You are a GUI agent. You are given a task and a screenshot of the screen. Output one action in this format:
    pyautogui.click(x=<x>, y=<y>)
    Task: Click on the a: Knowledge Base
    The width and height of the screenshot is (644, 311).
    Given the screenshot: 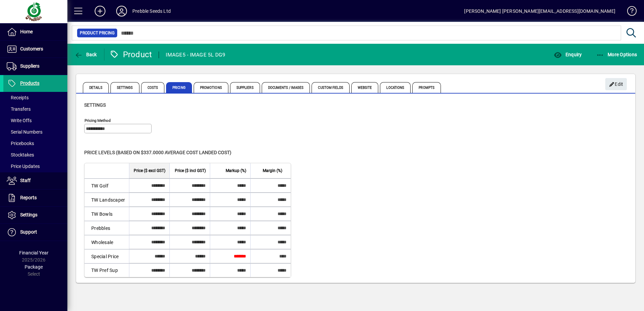 What is the action you would take?
    pyautogui.click(x=629, y=12)
    